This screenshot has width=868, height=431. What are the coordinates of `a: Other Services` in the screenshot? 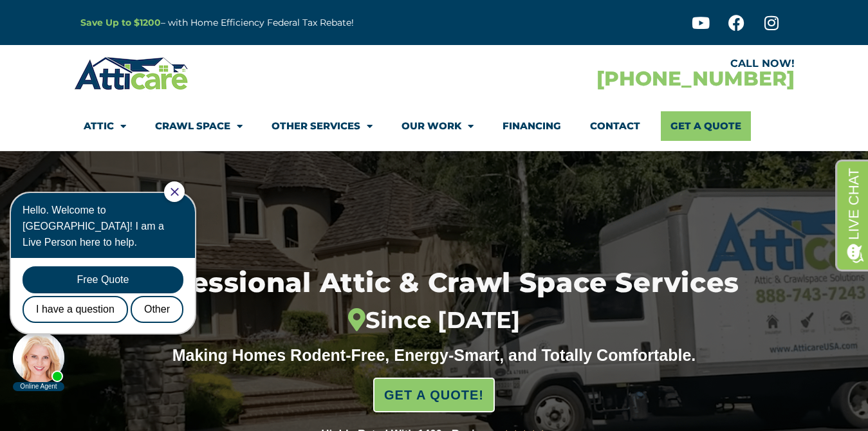 It's located at (322, 126).